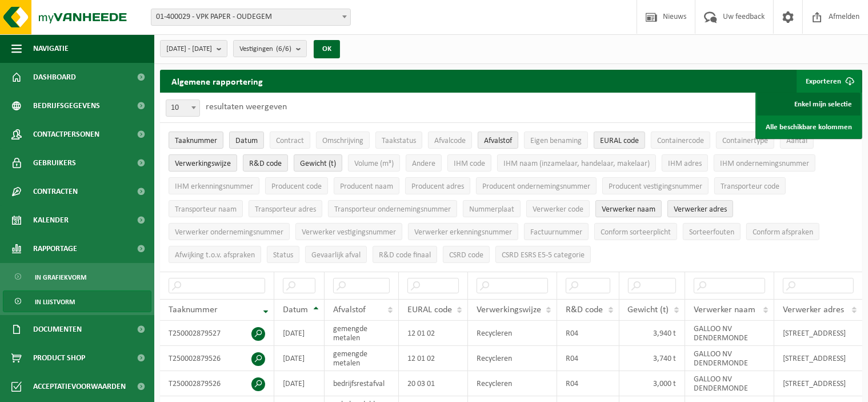  Describe the element at coordinates (450, 140) in the screenshot. I see `button: AfvalcodeAfvalcode: Activate to sort` at that location.